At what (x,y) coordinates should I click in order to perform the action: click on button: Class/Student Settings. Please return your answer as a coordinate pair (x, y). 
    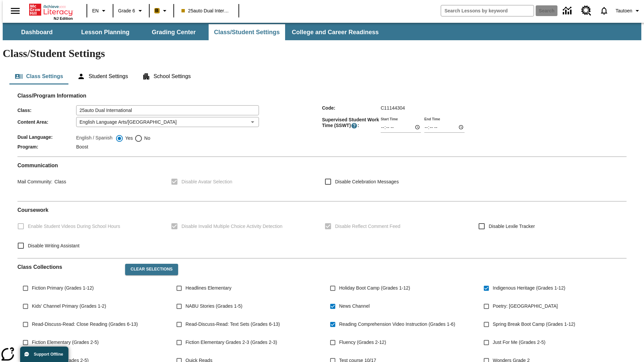
    Looking at the image, I should click on (247, 32).